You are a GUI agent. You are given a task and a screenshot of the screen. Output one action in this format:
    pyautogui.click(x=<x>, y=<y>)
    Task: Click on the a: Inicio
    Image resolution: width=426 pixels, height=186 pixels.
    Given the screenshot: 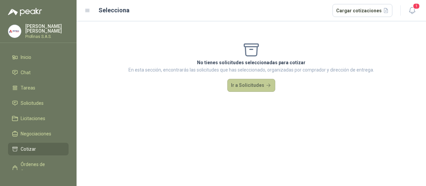 What is the action you would take?
    pyautogui.click(x=38, y=57)
    